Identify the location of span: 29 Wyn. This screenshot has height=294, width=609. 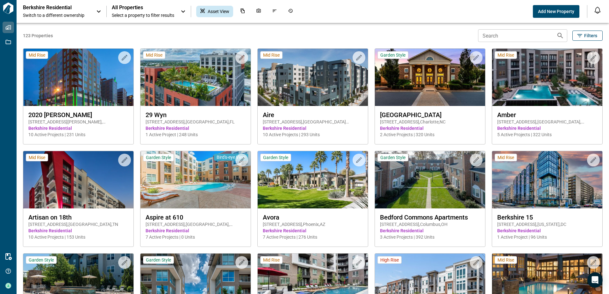
(196, 115).